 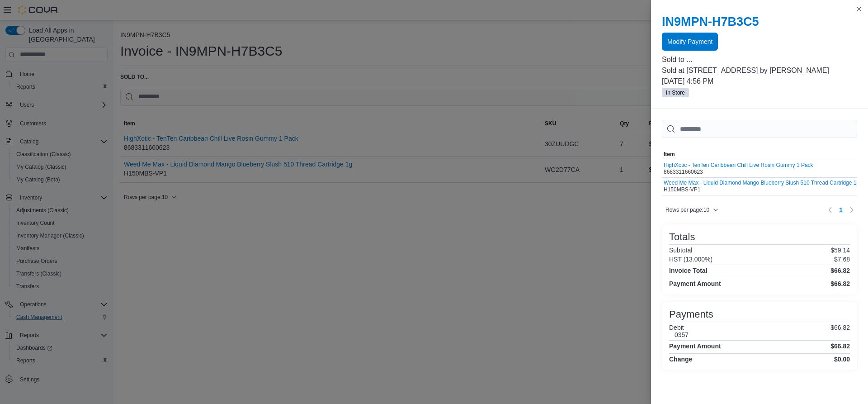 What do you see at coordinates (762, 182) in the screenshot?
I see `button: Weed Me Max - Liquid Diamond Mango Blueberry Slush 510 Thread Cartridge 1g` at bounding box center [762, 182].